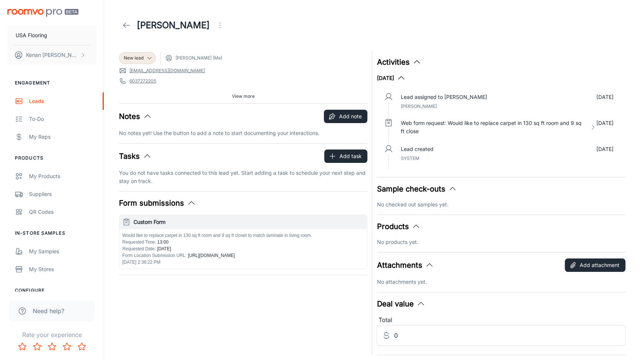 This screenshot has height=360, width=644. I want to click on button: Sample check-outs, so click(417, 189).